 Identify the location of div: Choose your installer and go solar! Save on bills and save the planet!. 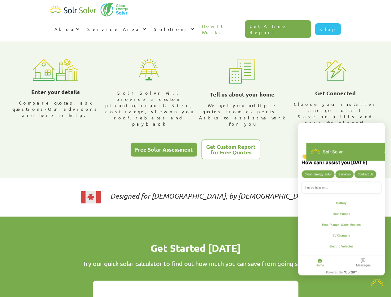
(336, 113).